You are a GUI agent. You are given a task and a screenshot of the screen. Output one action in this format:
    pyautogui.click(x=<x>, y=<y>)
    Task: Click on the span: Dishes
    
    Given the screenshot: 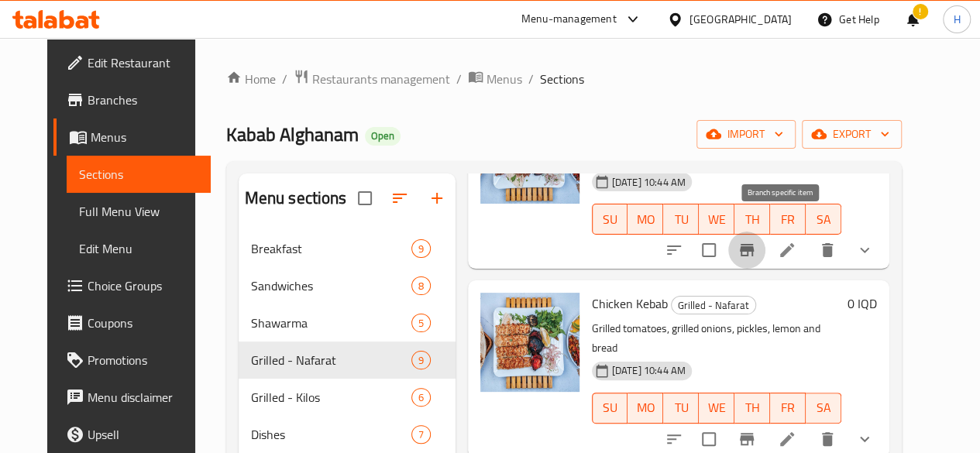 What is the action you would take?
    pyautogui.click(x=331, y=435)
    